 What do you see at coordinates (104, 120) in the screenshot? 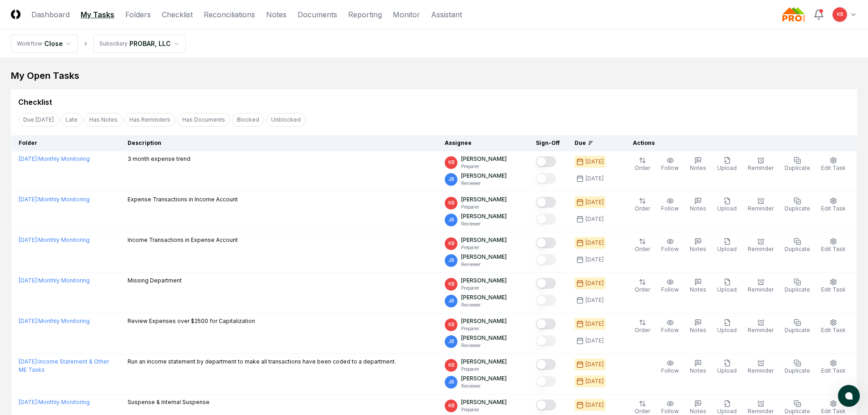
I see `button: Has Notes` at bounding box center [104, 120].